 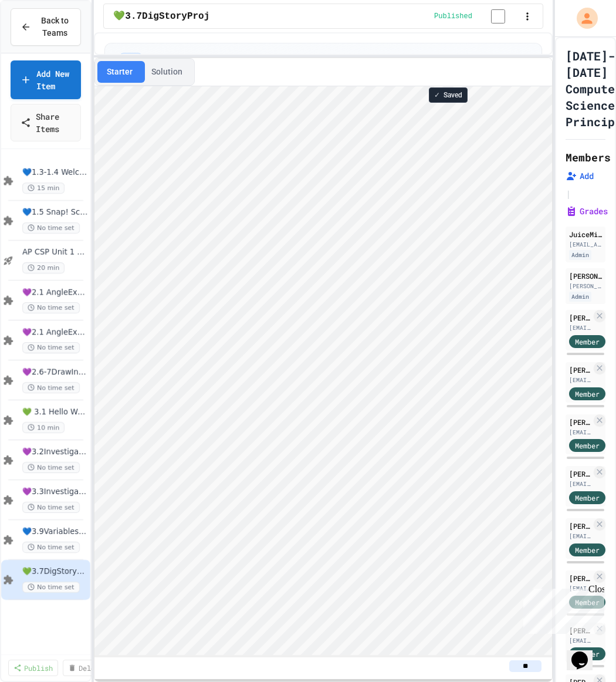 What do you see at coordinates (55, 252) in the screenshot?
I see `span: AP CSP Unit 1 Review` at bounding box center [55, 252].